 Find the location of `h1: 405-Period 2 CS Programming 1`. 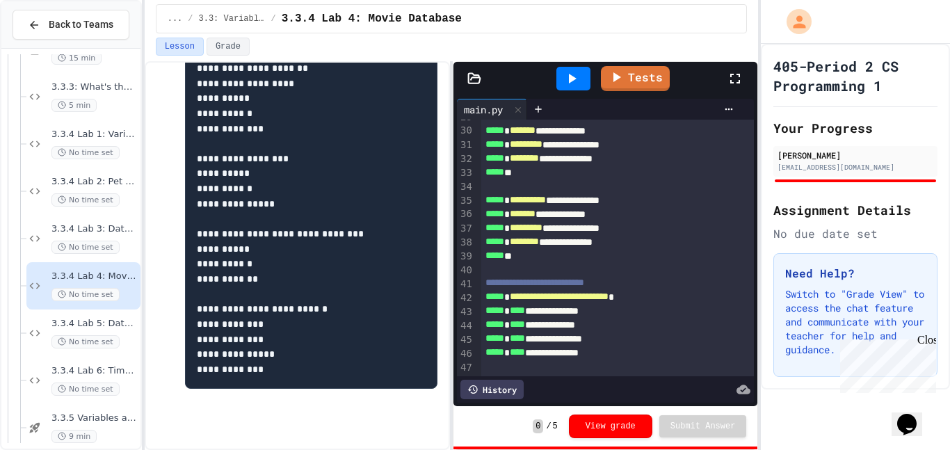

h1: 405-Period 2 CS Programming 1 is located at coordinates (856, 76).